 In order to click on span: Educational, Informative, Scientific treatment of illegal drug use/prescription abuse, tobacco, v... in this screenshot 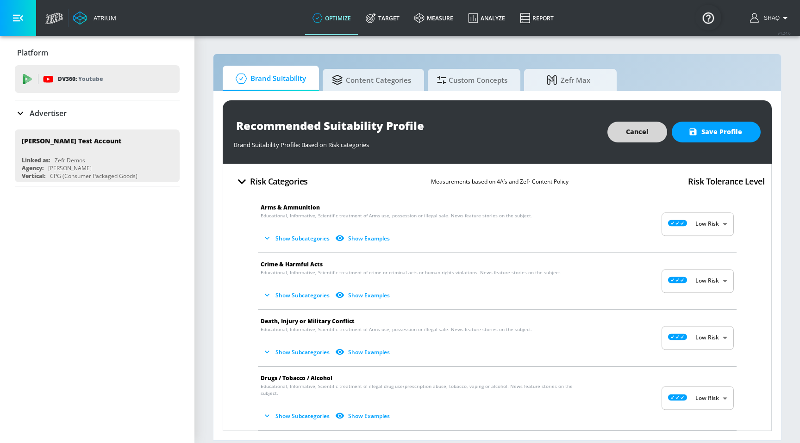, I will do `click(421, 390)`.